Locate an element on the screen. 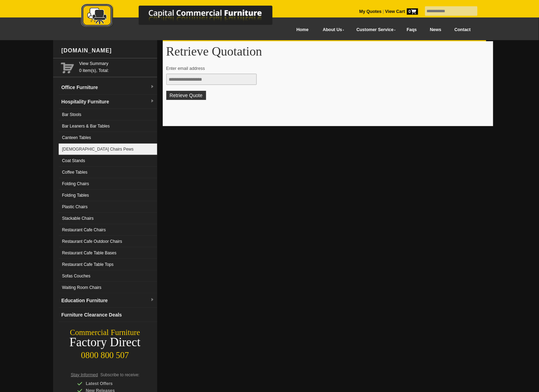 The height and width of the screenshot is (392, 539). a: Capital Commercial Furniture Logo is located at coordinates (184, 17).